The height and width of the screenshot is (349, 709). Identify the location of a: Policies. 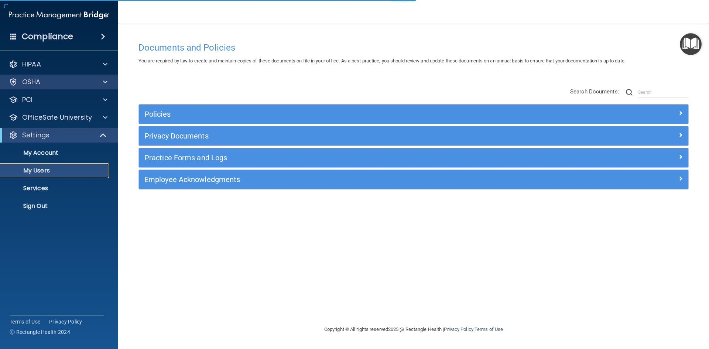
(413, 114).